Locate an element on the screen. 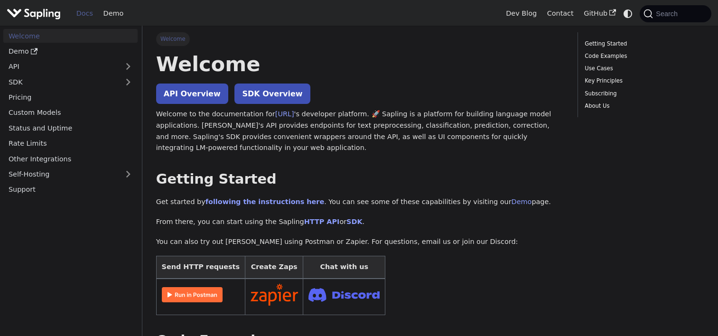  a: Pricing is located at coordinates (70, 97).